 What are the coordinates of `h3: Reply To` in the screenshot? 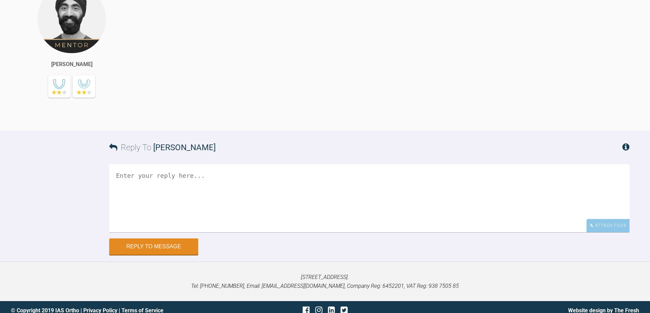 It's located at (162, 148).